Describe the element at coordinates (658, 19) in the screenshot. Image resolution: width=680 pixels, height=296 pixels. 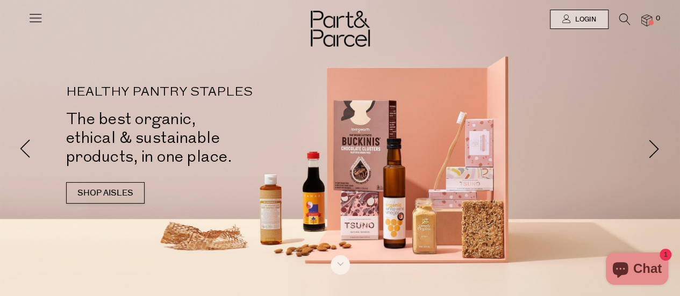
I see `span: 0` at that location.